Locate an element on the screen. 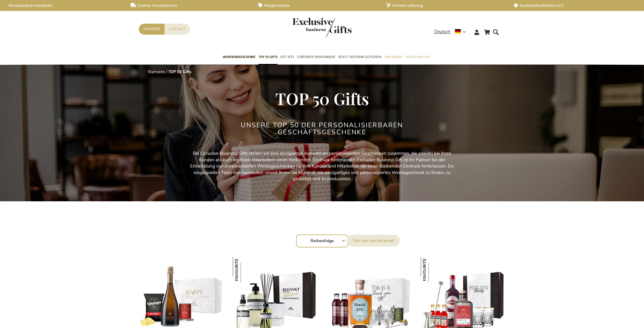 Image resolution: width=644 pixels, height=328 pixels. a: Startseite is located at coordinates (156, 72).